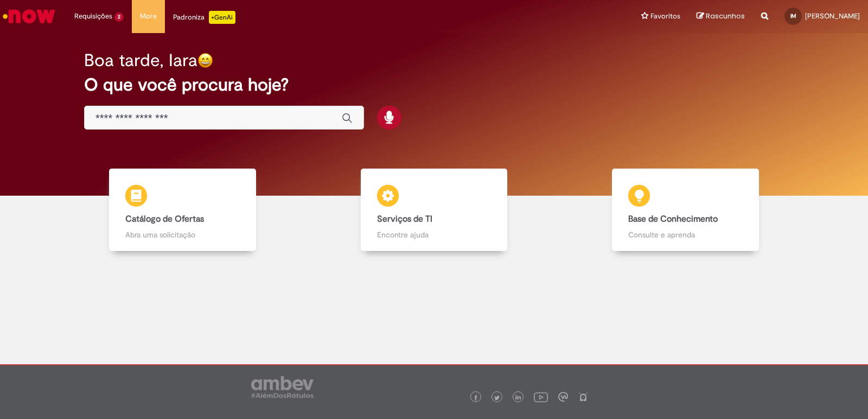 The height and width of the screenshot is (419, 868). I want to click on p: Encontre ajuda, so click(434, 235).